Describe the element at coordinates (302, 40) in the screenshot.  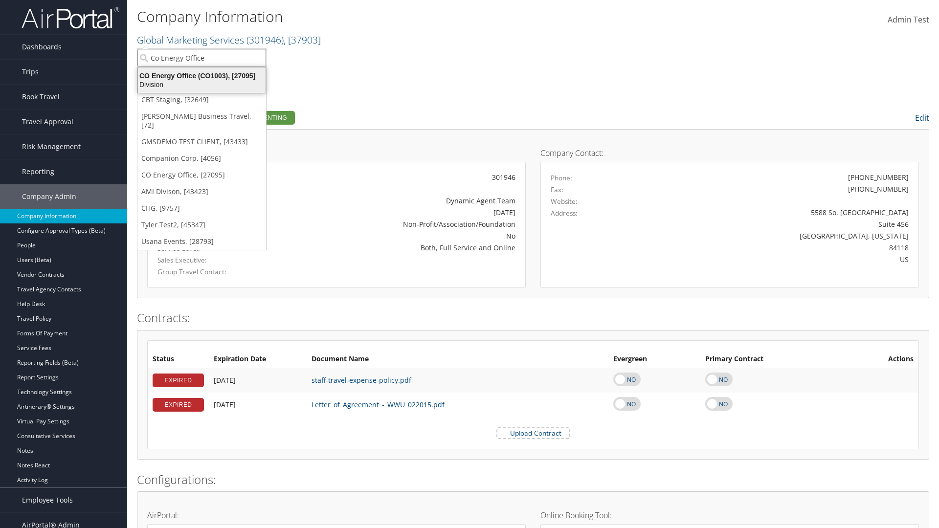
I see `span: , [ 37903 ]` at that location.